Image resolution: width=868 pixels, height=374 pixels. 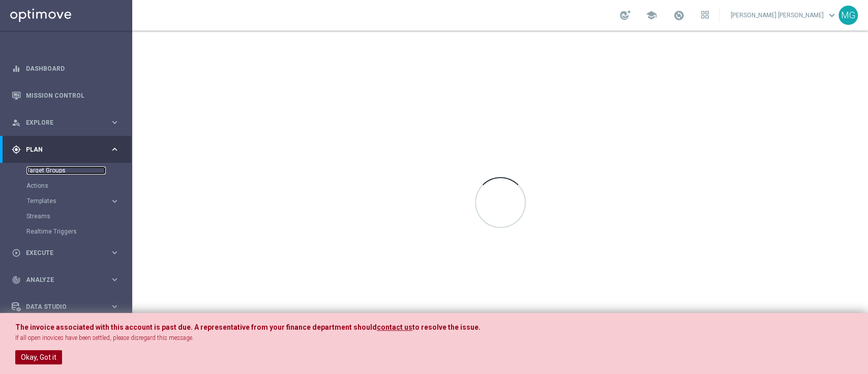 I want to click on i: track_changes, so click(x=16, y=280).